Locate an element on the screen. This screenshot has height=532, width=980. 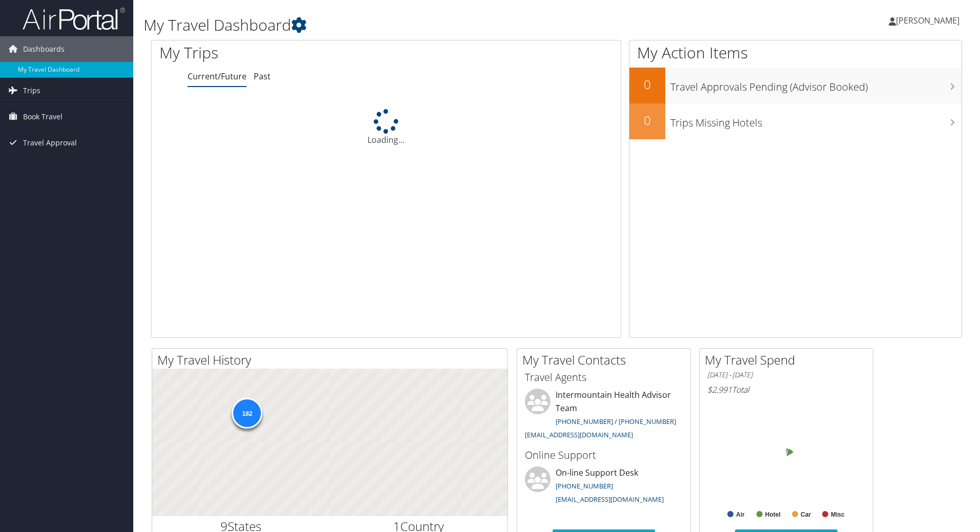
div: 182 is located at coordinates (247, 413).